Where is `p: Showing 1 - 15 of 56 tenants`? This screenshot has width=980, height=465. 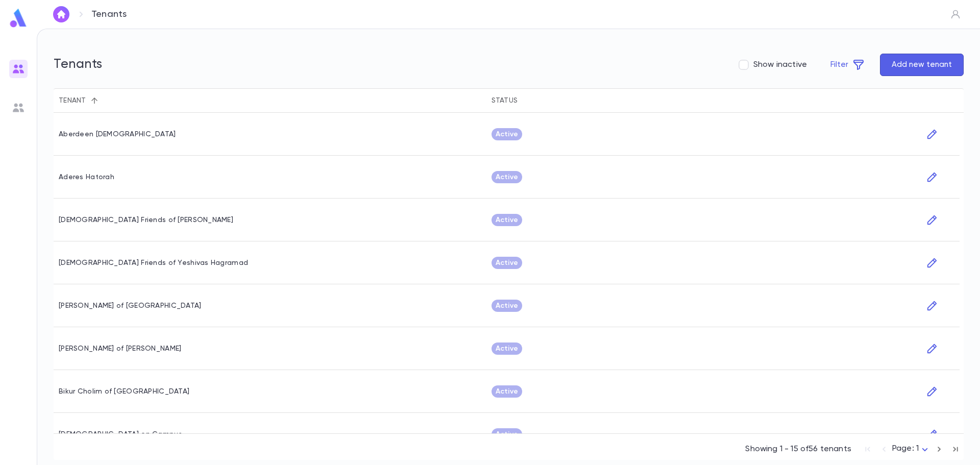 p: Showing 1 - 15 of 56 tenants is located at coordinates (798, 449).